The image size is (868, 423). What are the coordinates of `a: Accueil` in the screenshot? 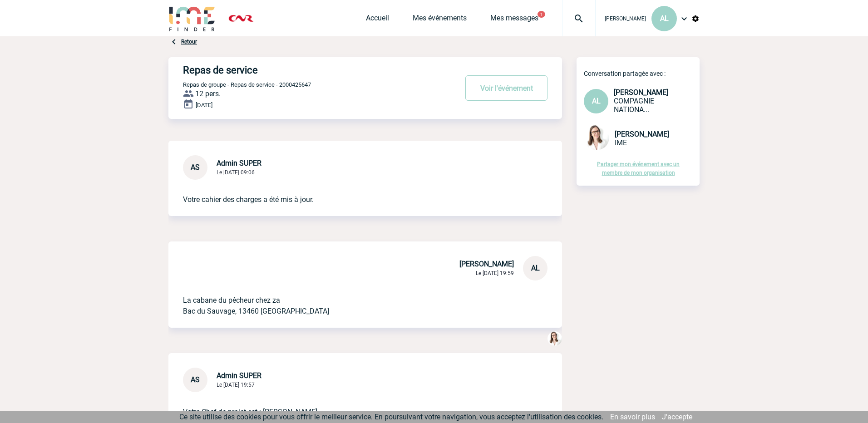 It's located at (377, 20).